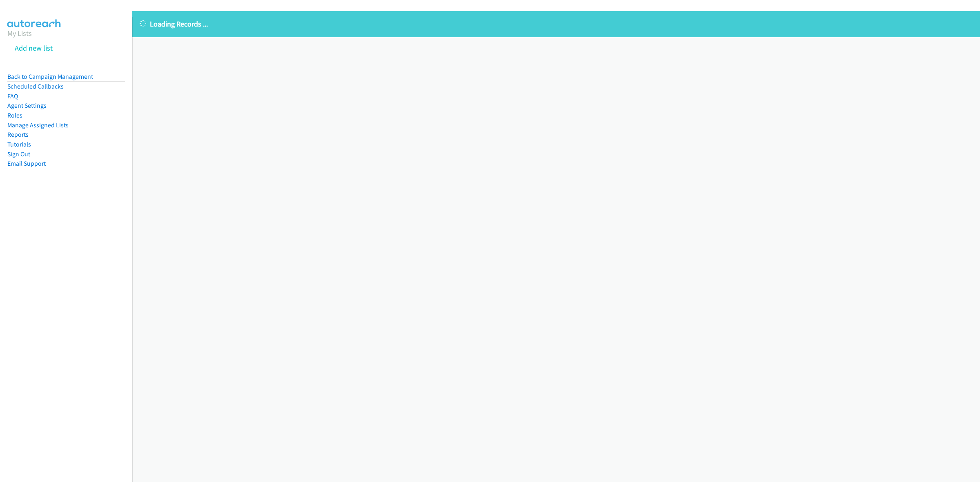  What do you see at coordinates (38, 125) in the screenshot?
I see `a: Manage Assigned Lists` at bounding box center [38, 125].